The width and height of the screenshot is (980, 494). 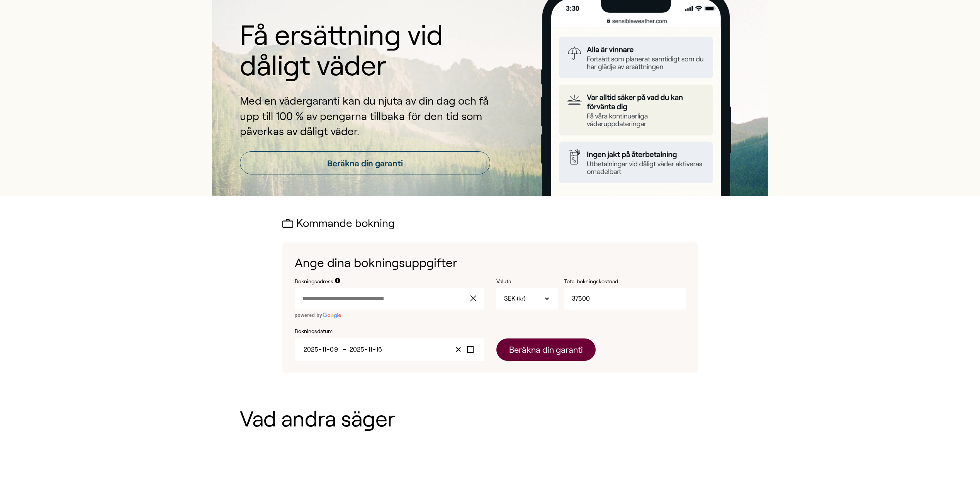 I want to click on label: Bokningsdatum, so click(x=390, y=331).